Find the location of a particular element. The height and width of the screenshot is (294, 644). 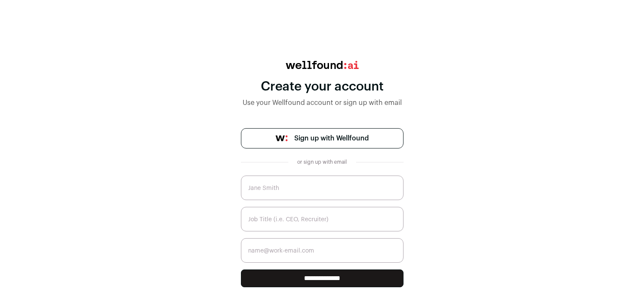

input: Job Title (i.e. CEO, Recruiter) is located at coordinates (322, 219).